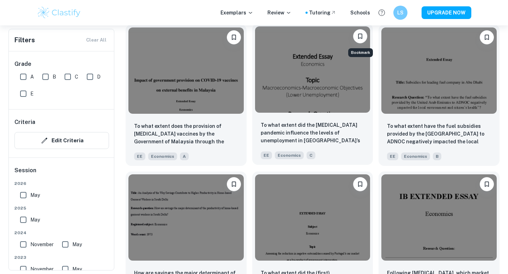 The width and height of the screenshot is (508, 274). Describe the element at coordinates (62, 184) in the screenshot. I see `span: 2026` at that location.